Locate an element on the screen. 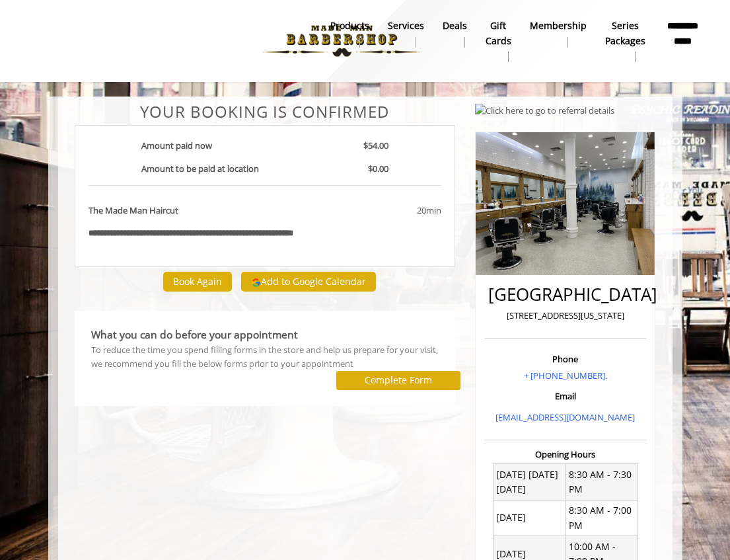 Image resolution: width=730 pixels, height=560 pixels. button: Complete Form is located at coordinates (398, 380).